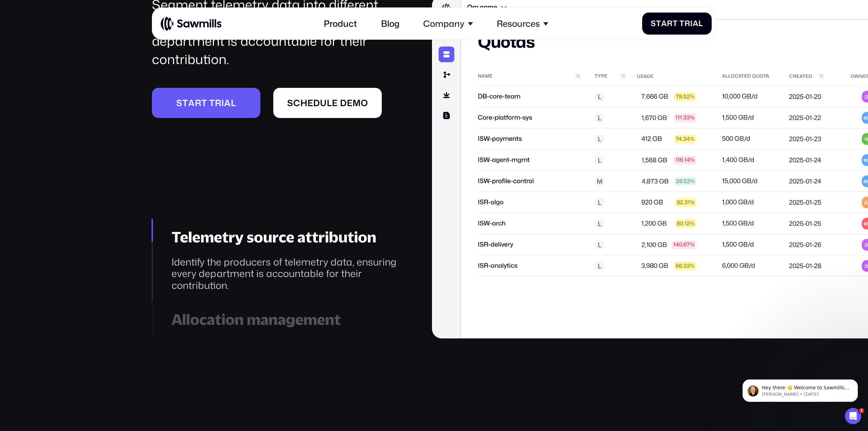 The image size is (868, 431). I want to click on span: h, so click(304, 103).